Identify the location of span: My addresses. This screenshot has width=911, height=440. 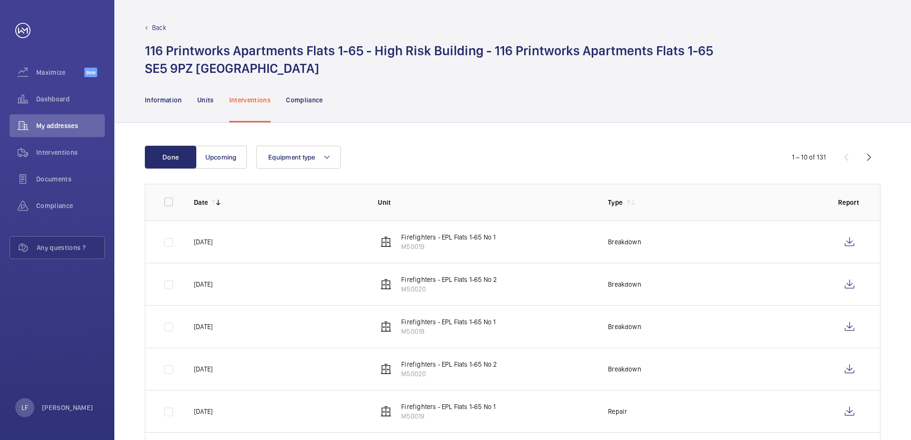
(71, 126).